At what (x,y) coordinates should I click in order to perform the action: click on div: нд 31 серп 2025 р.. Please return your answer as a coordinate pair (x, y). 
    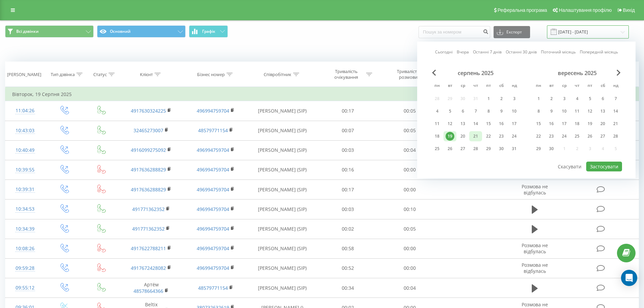
    Looking at the image, I should click on (515, 149).